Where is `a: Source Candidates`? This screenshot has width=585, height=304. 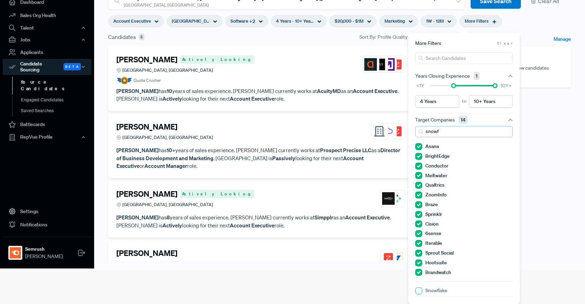 a: Source Candidates is located at coordinates (56, 85).